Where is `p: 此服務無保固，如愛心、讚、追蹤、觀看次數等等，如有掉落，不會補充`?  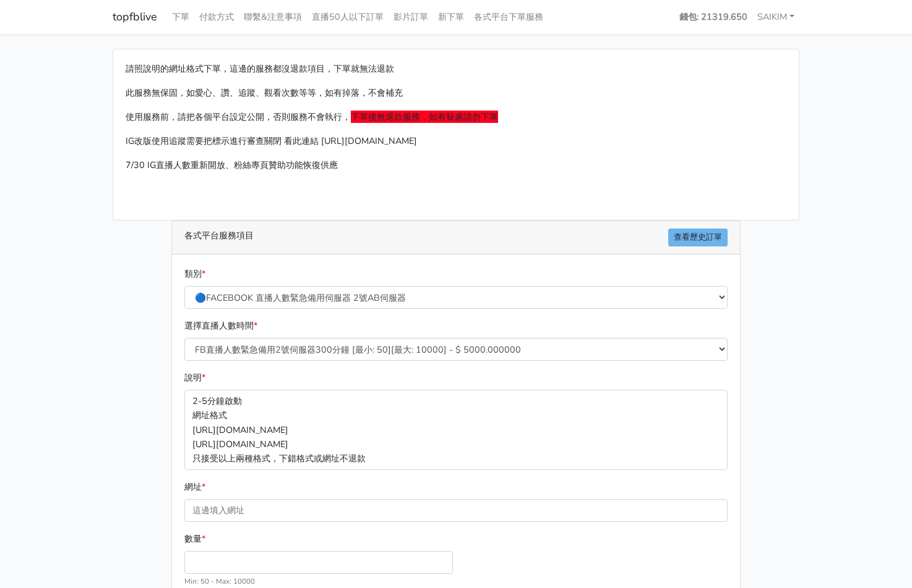 p: 此服務無保固，如愛心、讚、追蹤、觀看次數等等，如有掉落，不會補充 is located at coordinates (456, 93).